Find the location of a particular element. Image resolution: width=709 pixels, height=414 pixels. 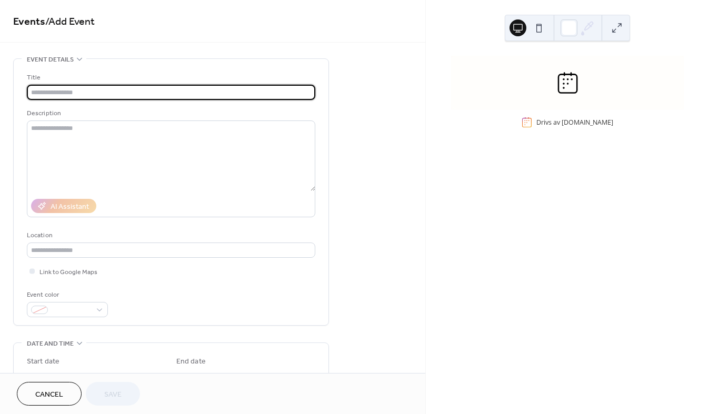

span: Event details is located at coordinates (50, 59).